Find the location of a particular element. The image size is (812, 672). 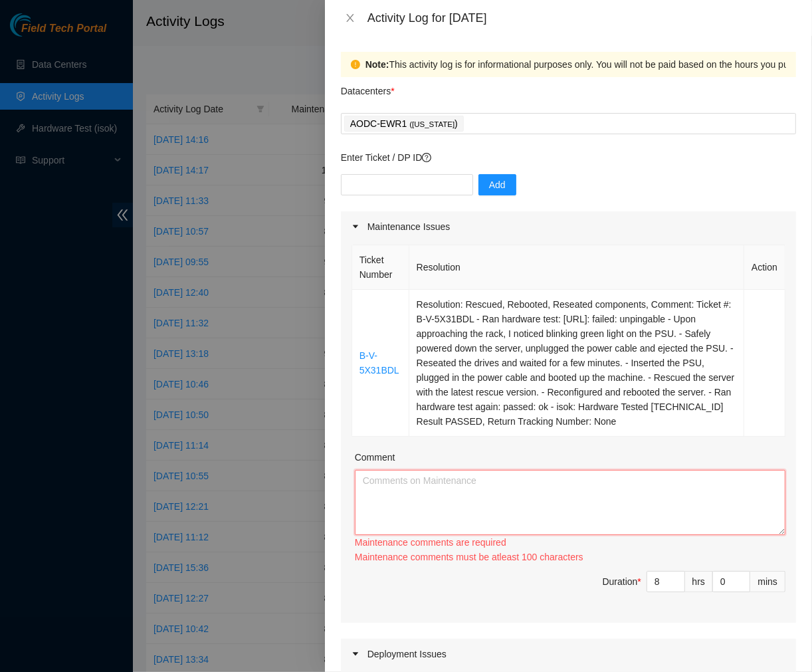

p: Datacenters is located at coordinates (367, 88).